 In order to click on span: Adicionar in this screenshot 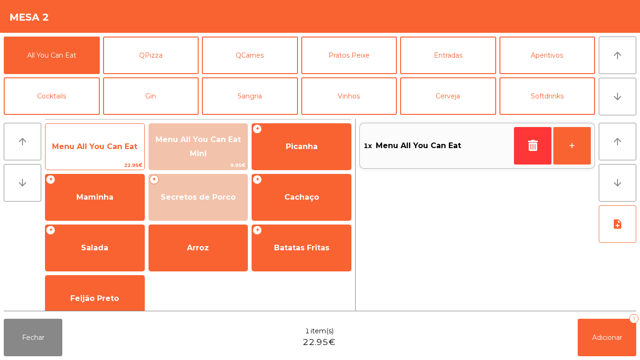, I will do `click(607, 337)`.